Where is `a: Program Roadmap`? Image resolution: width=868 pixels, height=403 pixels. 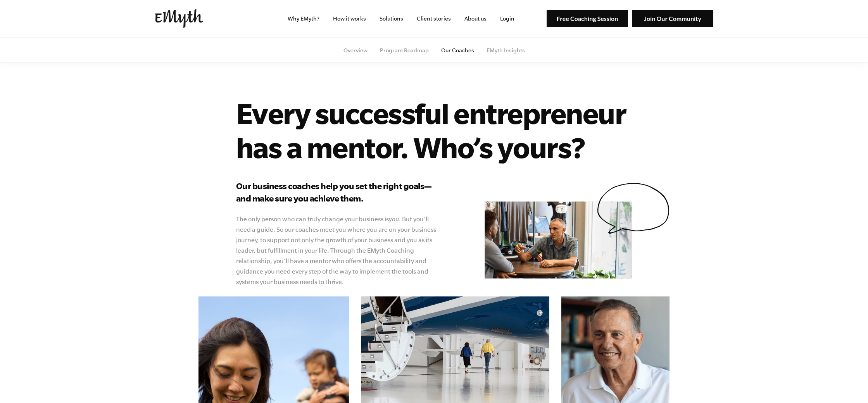 a: Program Roadmap is located at coordinates (404, 50).